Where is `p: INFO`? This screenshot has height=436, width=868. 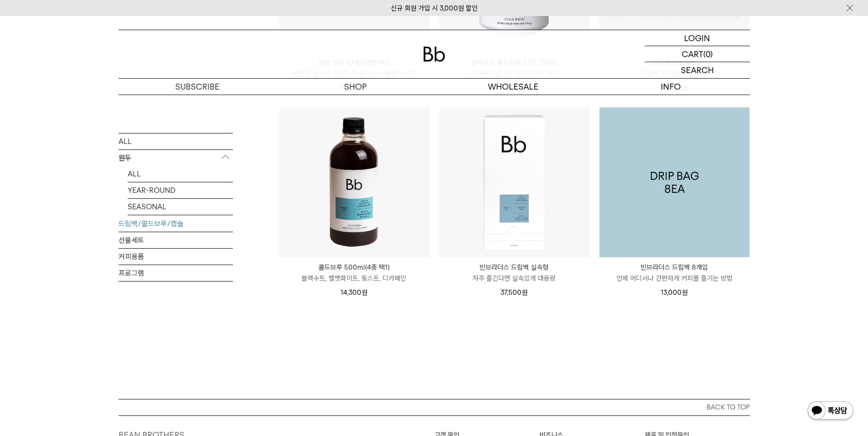 p: INFO is located at coordinates (671, 87).